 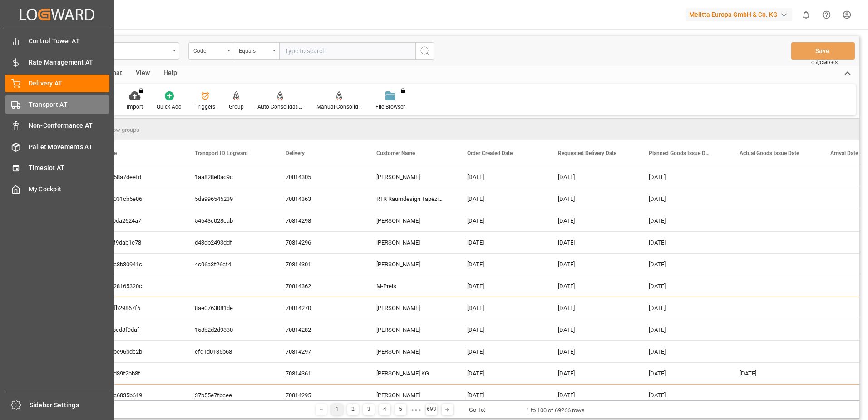 I want to click on button: search button, so click(x=425, y=51).